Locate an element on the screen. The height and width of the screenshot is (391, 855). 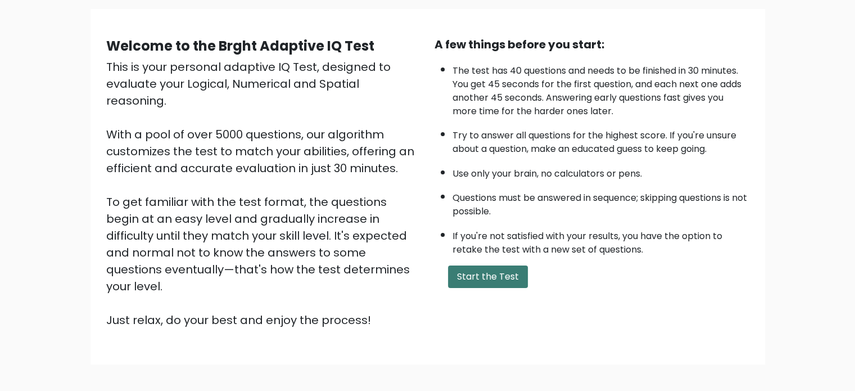
b: Welcome to the Brght Adaptive IQ Test is located at coordinates (240, 46).